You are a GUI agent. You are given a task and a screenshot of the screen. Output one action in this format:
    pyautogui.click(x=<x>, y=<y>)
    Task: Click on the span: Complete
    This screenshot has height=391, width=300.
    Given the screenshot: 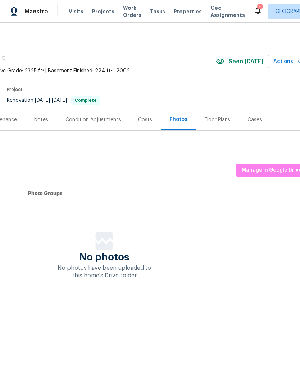 What is the action you would take?
    pyautogui.click(x=86, y=100)
    